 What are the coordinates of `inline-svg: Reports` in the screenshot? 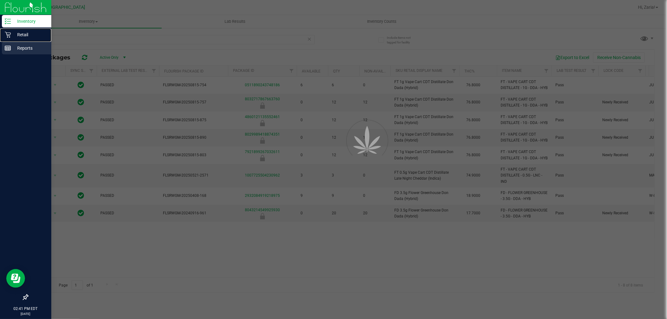 It's located at (8, 48).